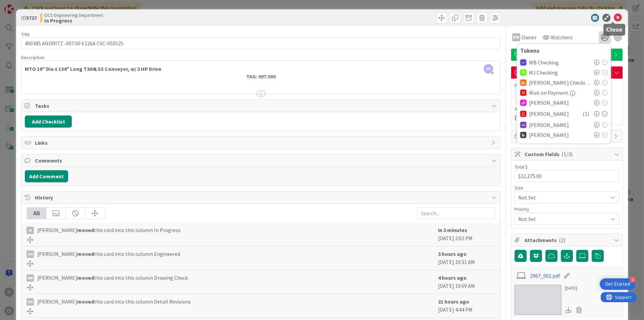 This screenshot has width=644, height=320. Describe the element at coordinates (33, 58) in the screenshot. I see `span: Description` at that location.